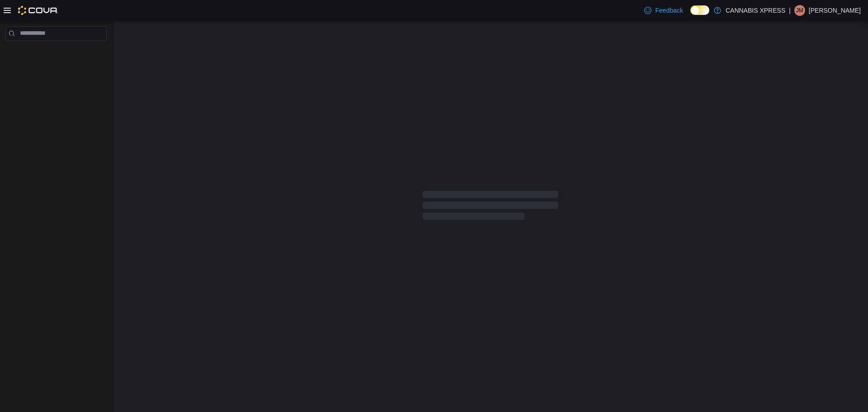  I want to click on span: Dark Mode, so click(690, 15).